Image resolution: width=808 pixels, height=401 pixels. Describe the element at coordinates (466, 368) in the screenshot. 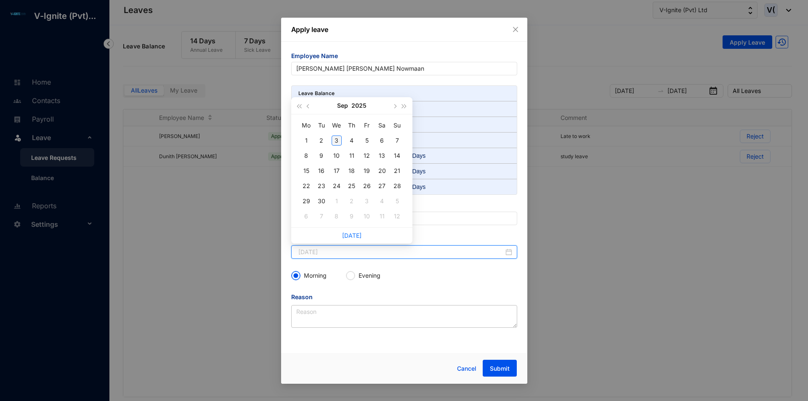

I see `span: Cancel` at that location.